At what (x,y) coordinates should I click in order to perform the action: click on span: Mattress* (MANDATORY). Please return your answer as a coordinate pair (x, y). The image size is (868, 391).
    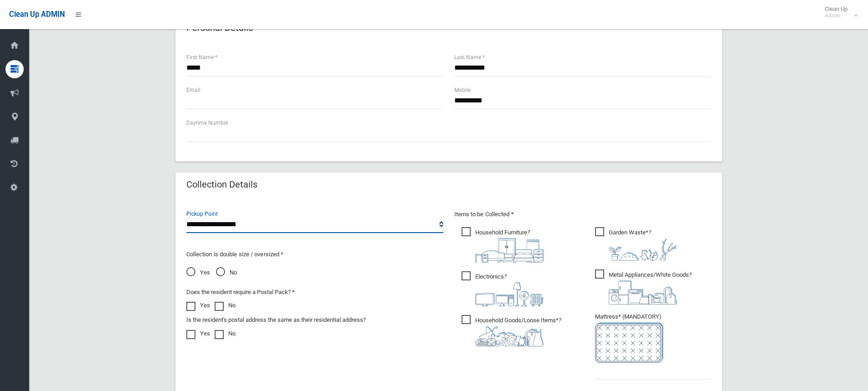
    Looking at the image, I should click on (653, 338).